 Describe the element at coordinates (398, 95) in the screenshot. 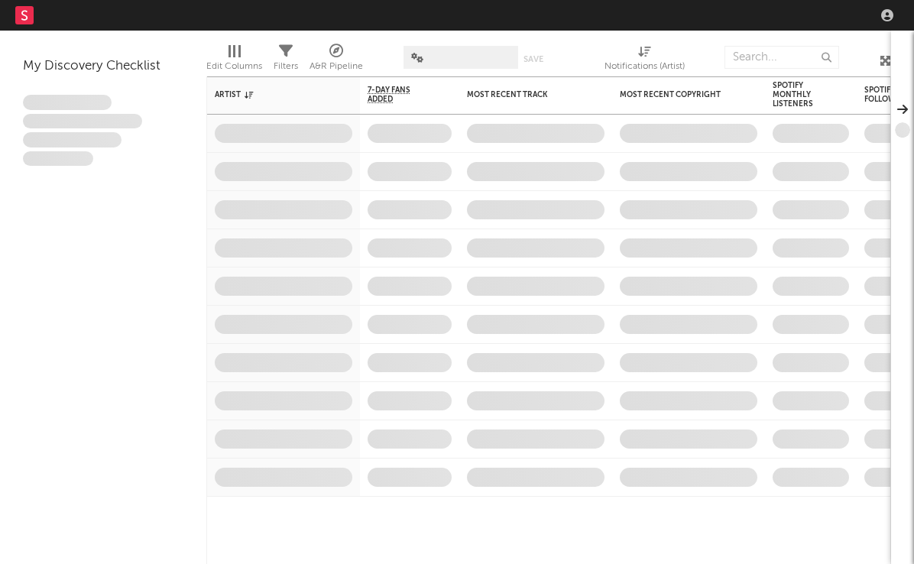

I see `span: 7-Day Fans Added` at that location.